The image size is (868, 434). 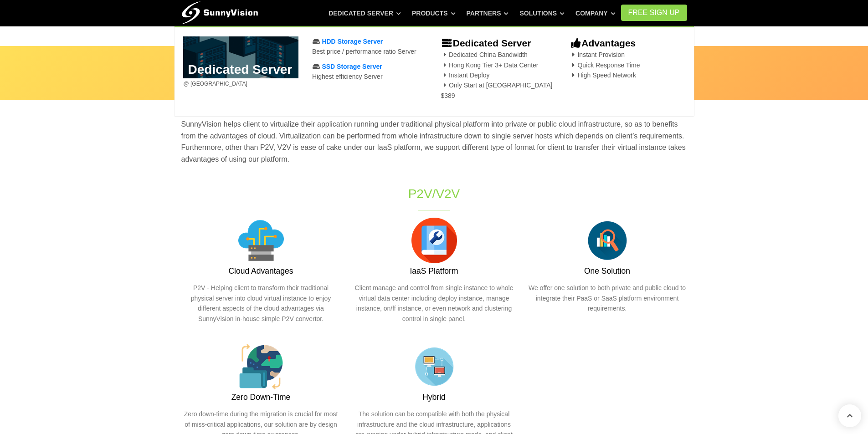 I want to click on img: flat-lan.png, so click(x=434, y=367).